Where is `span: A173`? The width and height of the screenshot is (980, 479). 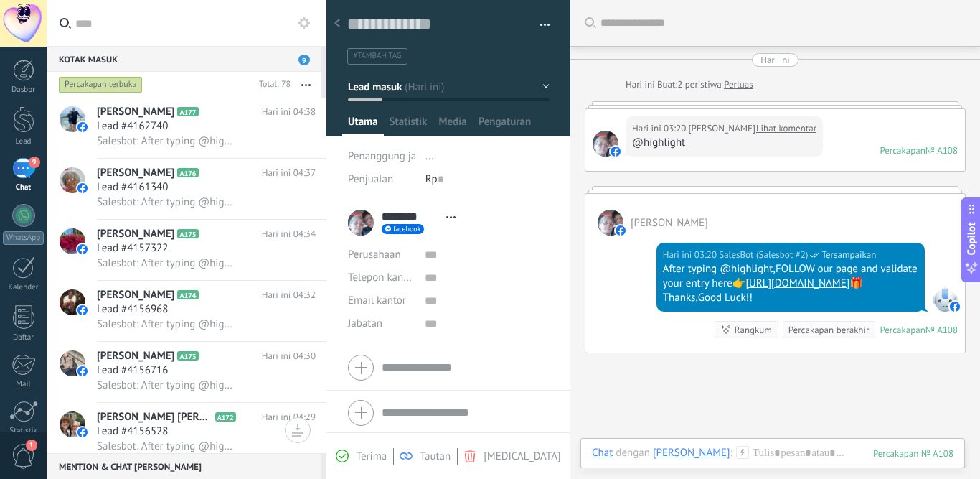
span: A173 is located at coordinates (188, 355).